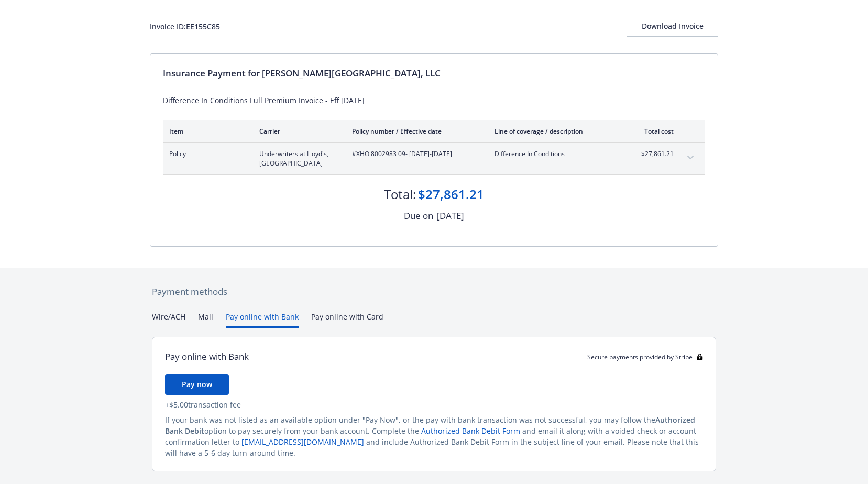 The image size is (868, 484). What do you see at coordinates (415, 131) in the screenshot?
I see `div: Policy number / Effective date` at bounding box center [415, 131].